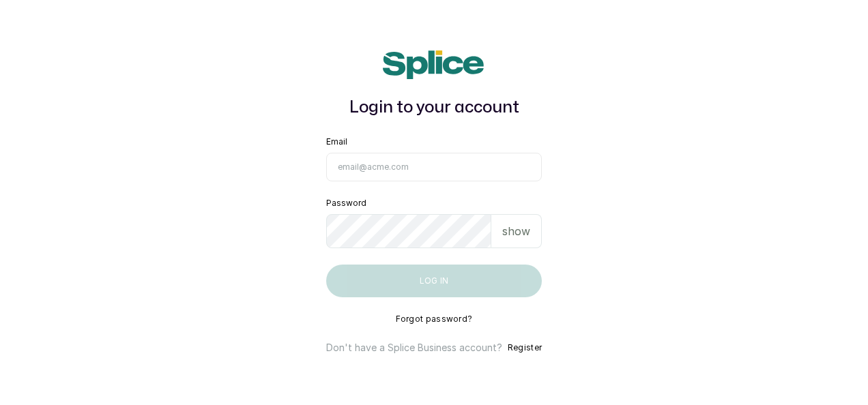  I want to click on p: show, so click(516, 231).